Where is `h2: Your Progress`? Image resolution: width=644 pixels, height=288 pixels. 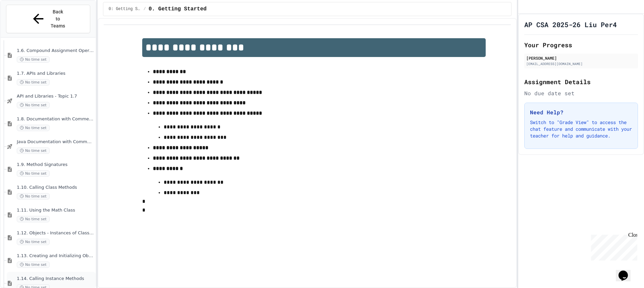 h2: Your Progress is located at coordinates (581, 45).